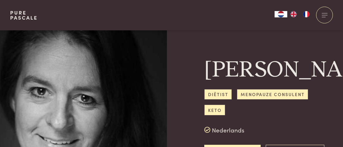 The image size is (343, 147). What do you see at coordinates (269, 130) in the screenshot?
I see `div: Nederlands` at bounding box center [269, 130].